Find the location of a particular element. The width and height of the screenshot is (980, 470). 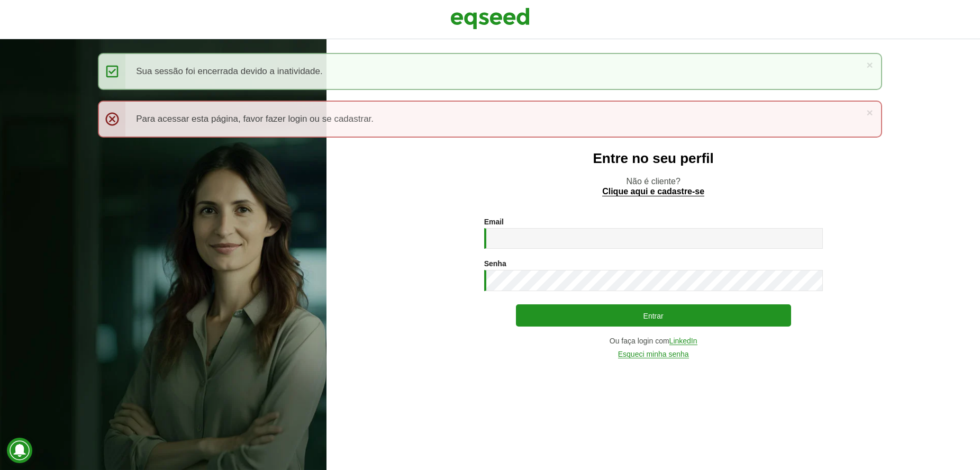

a: LinkedIn is located at coordinates (683, 341).